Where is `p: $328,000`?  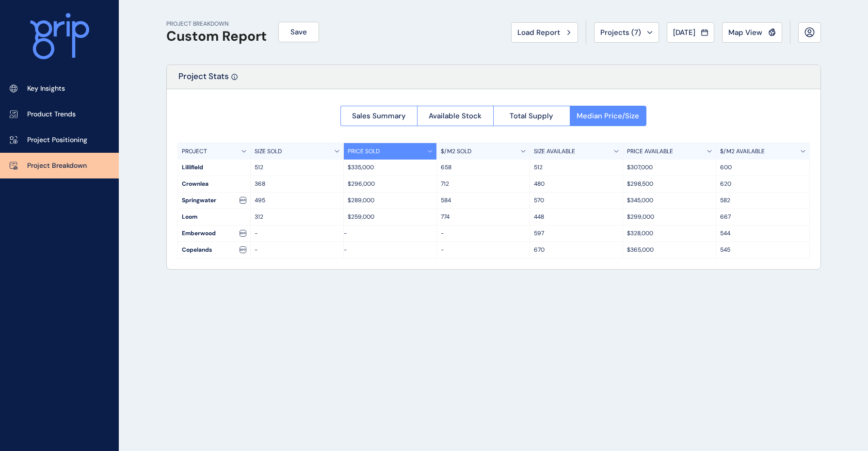
p: $328,000 is located at coordinates (669, 233).